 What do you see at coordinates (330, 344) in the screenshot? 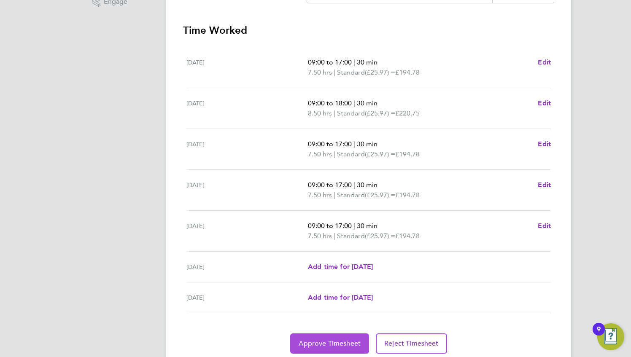
I see `span: Approve Timesheet` at bounding box center [330, 344].